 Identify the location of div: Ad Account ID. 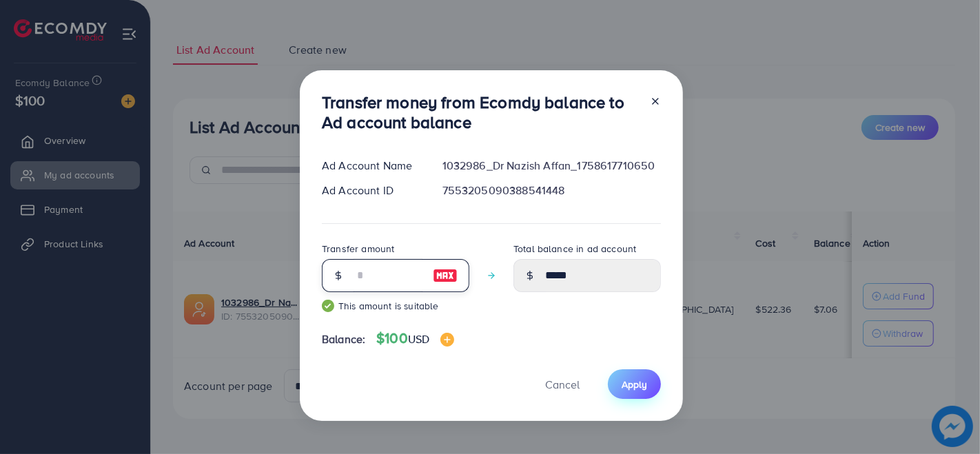
(371, 190).